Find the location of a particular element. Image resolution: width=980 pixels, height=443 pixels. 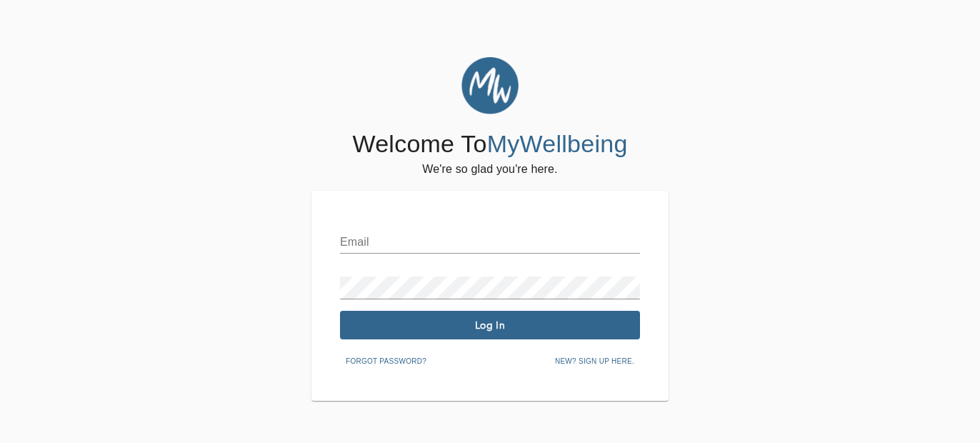

a: Forgot password? is located at coordinates (386, 360).